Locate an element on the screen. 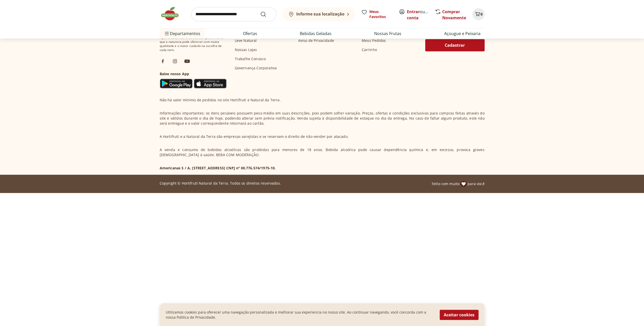 Image resolution: width=644 pixels, height=326 pixels. a: Meus Favoritos is located at coordinates (377, 14).